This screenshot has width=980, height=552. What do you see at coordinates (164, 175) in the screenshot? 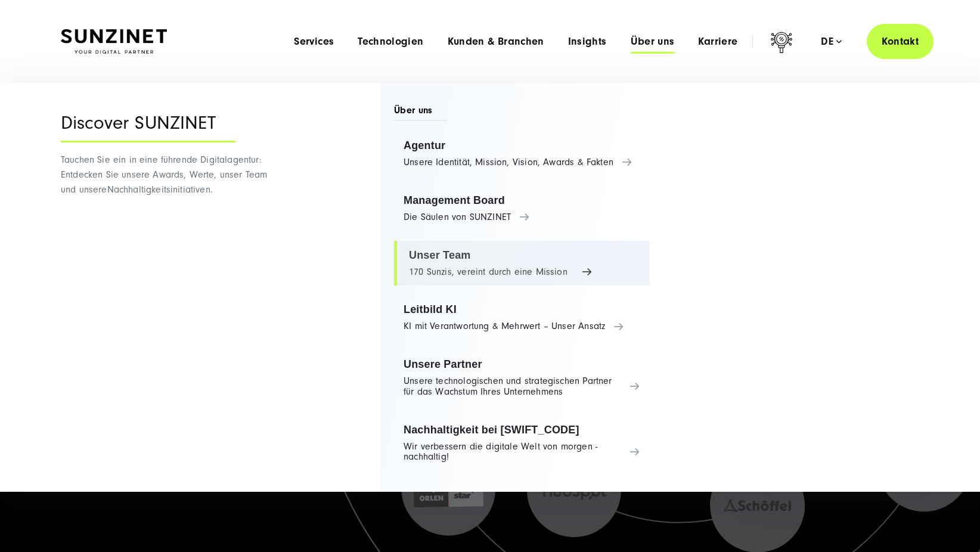
I see `span: Tauchen Sie ein in eine führende Digitalagentur: Entdecken Sie unsere Awards, Werte, unser Team u...` at bounding box center [164, 175].